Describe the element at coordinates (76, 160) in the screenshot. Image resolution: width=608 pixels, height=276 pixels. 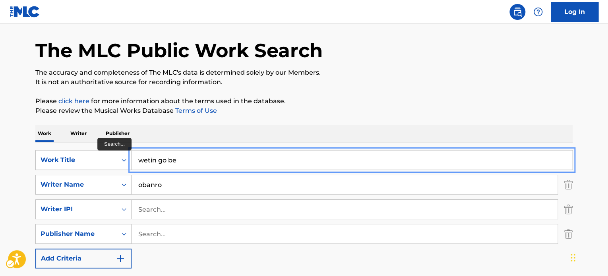
I see `div: Work Title` at that location.